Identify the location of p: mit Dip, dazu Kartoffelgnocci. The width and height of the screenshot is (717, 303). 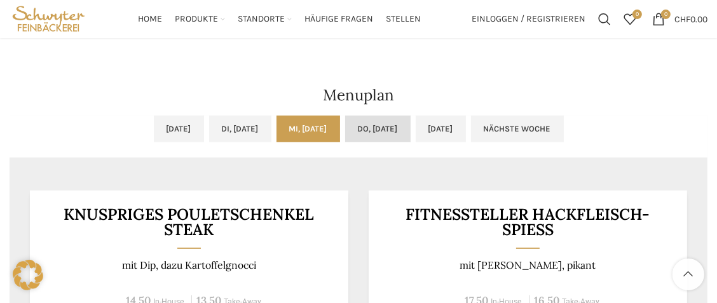
(189, 265).